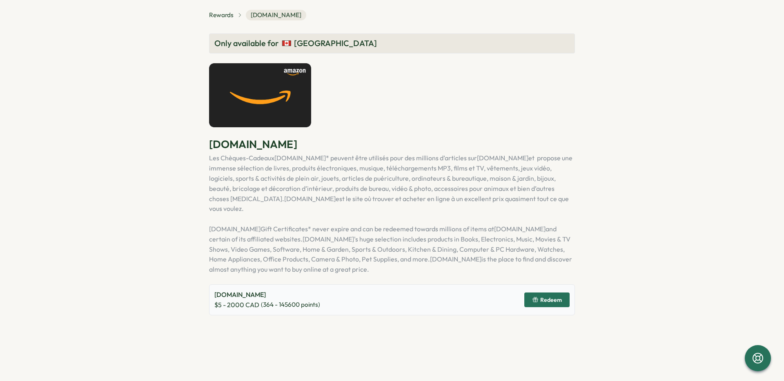  Describe the element at coordinates (389, 204) in the screenshot. I see `span: est le site où trouver et acheter en ligne à un excellent prix quasiment tout ce que vous voulez.` at that location.